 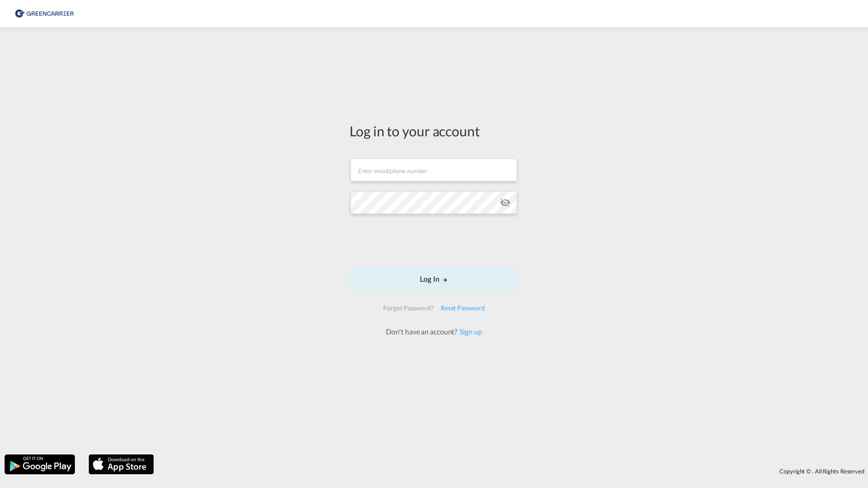 What do you see at coordinates (121, 464) in the screenshot?
I see `img: apple.png` at bounding box center [121, 464].